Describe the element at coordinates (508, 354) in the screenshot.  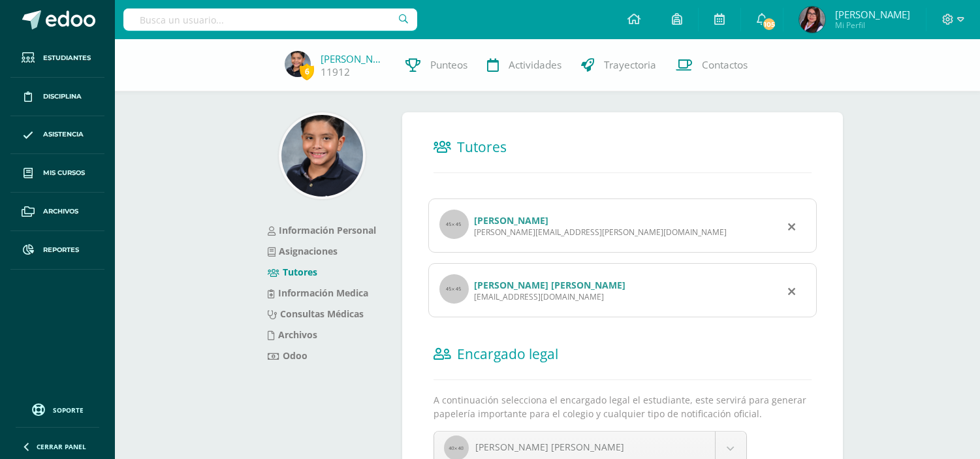
I see `span: Encargado legal` at that location.